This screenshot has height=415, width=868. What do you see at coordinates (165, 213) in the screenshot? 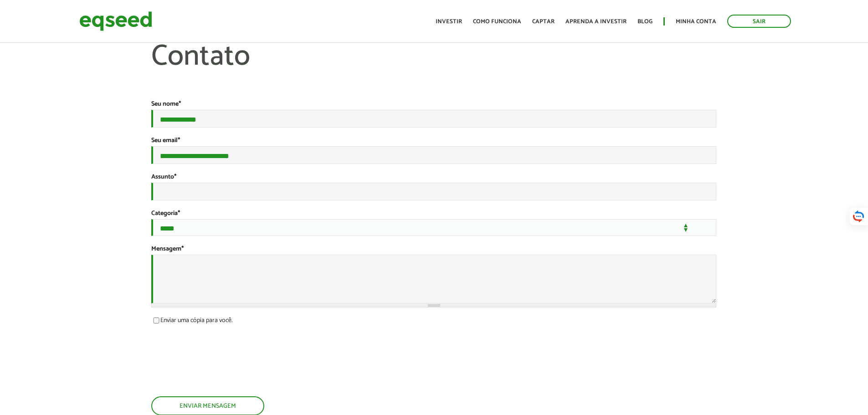
I see `label: Categoria` at bounding box center [165, 213].